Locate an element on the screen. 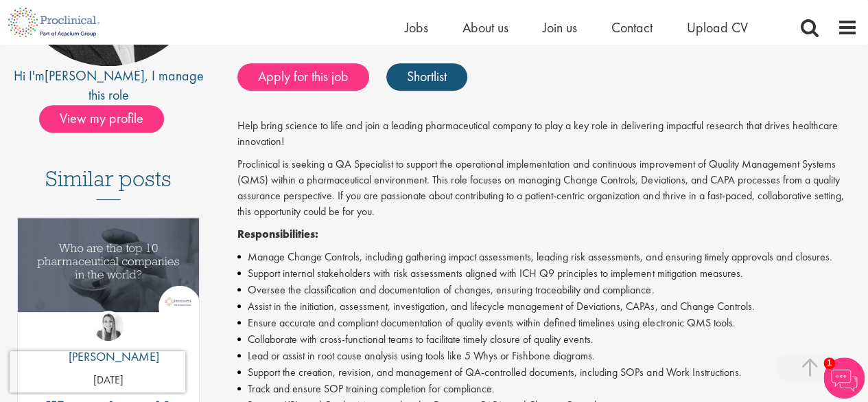 This screenshot has width=868, height=402. span: View my profile is located at coordinates (101, 119).